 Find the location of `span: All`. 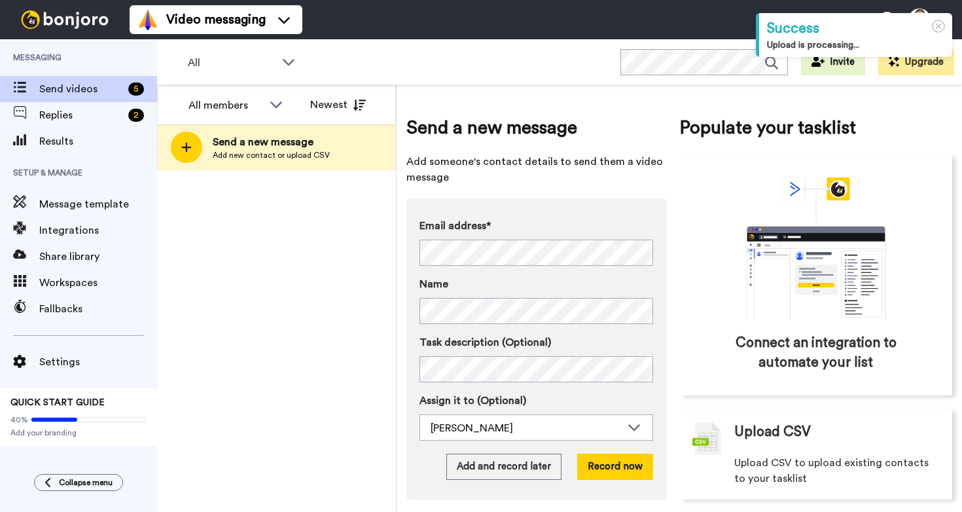

span: All is located at coordinates (232, 63).